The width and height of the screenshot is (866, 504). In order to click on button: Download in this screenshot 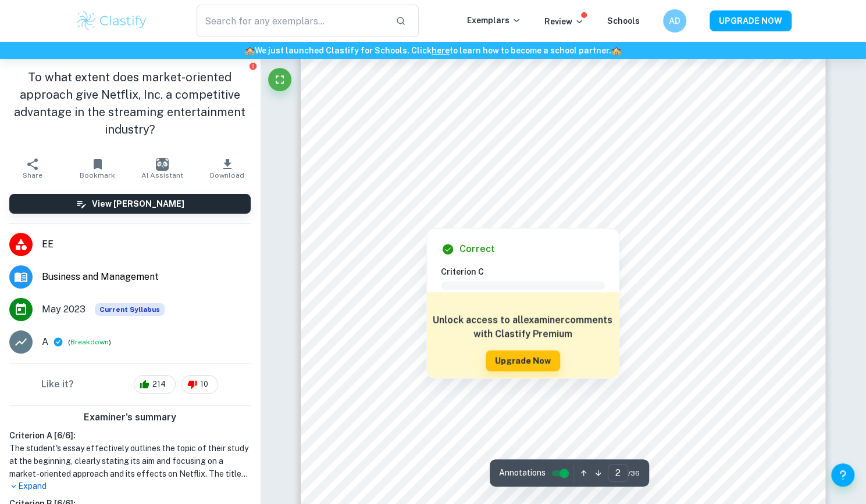, I will do `click(227, 168)`.